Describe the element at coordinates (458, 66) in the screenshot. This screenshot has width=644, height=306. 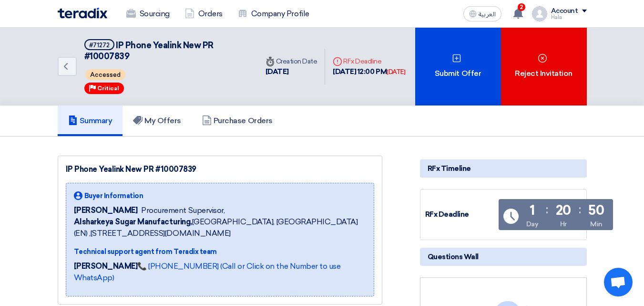
I see `div: Submit Offer` at that location.